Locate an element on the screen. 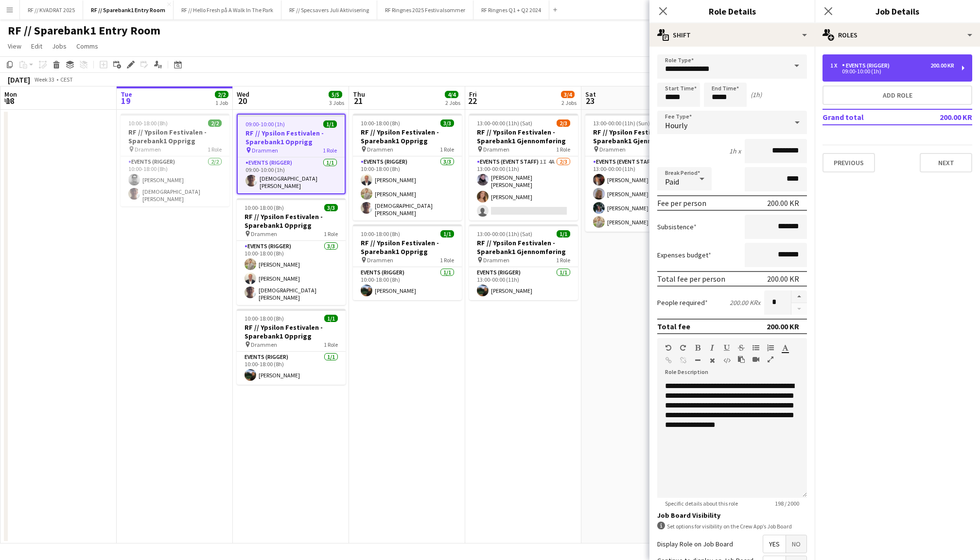 The height and width of the screenshot is (560, 980). div: 09:00-10:00 (1h) is located at coordinates (892, 71).